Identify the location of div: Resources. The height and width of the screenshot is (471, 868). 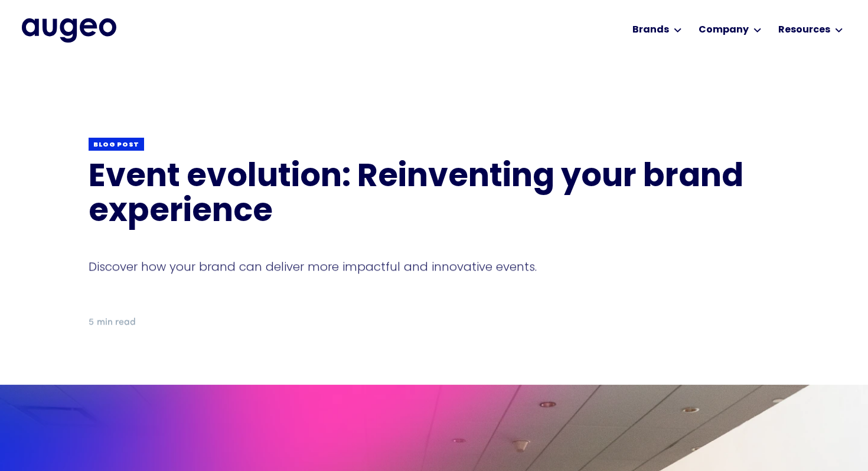
(804, 30).